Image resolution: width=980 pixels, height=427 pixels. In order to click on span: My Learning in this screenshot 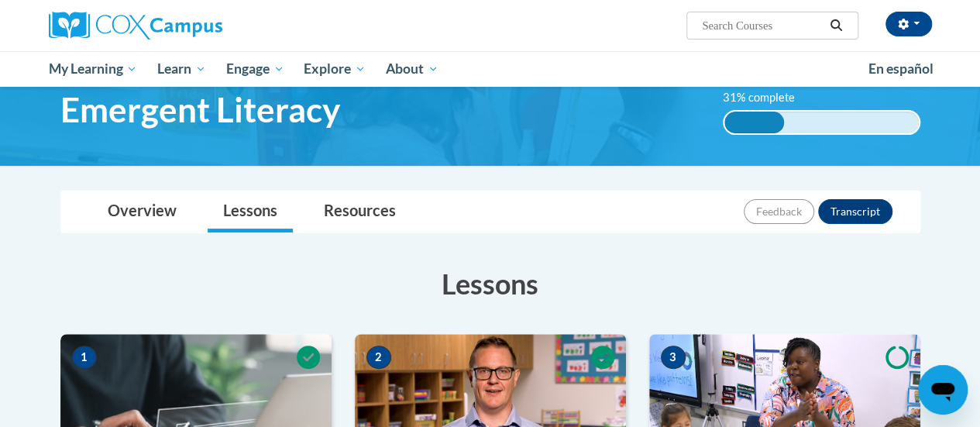, I will do `click(92, 69)`.